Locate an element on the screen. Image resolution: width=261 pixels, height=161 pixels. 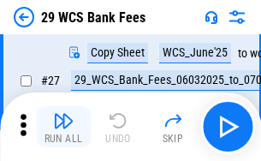
button: Skip is located at coordinates (173, 127).